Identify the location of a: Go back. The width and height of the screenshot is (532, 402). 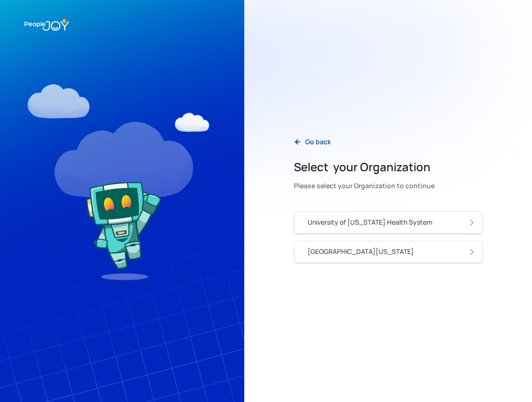
(312, 142).